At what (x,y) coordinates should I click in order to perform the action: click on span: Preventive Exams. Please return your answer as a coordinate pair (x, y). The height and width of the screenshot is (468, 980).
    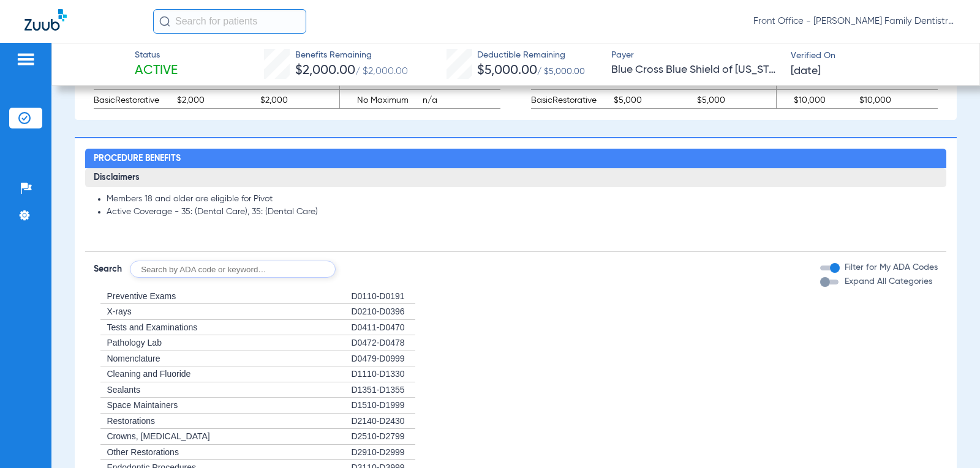
    Looking at the image, I should click on (141, 296).